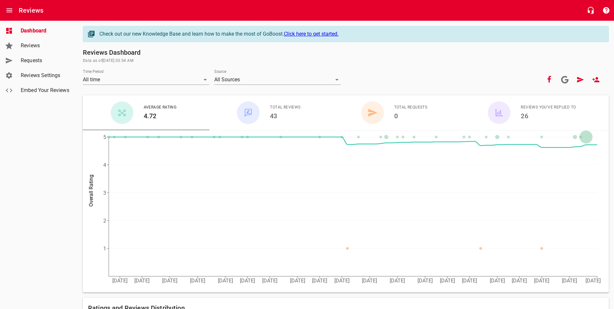 This screenshot has height=309, width=614. What do you see at coordinates (311, 34) in the screenshot?
I see `a: Click here to get started.` at bounding box center [311, 34].